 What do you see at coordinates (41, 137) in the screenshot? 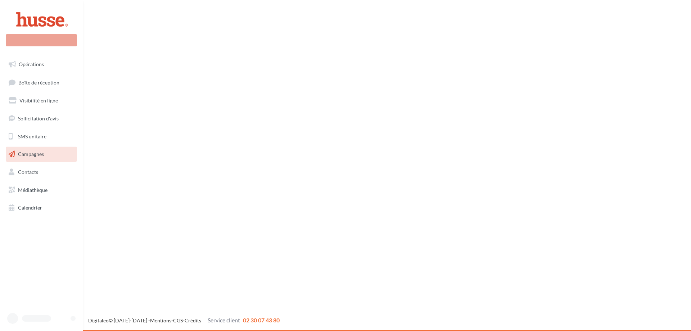
I see `a: SMS unitaire` at bounding box center [41, 137].